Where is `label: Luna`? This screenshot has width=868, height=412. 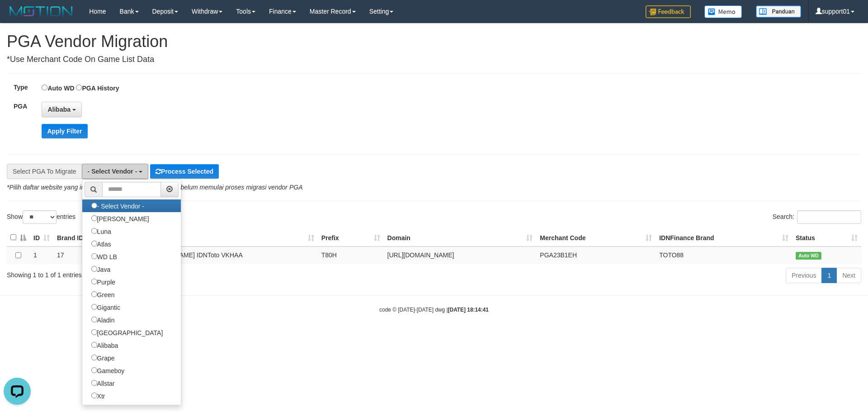 label: Luna is located at coordinates (101, 231).